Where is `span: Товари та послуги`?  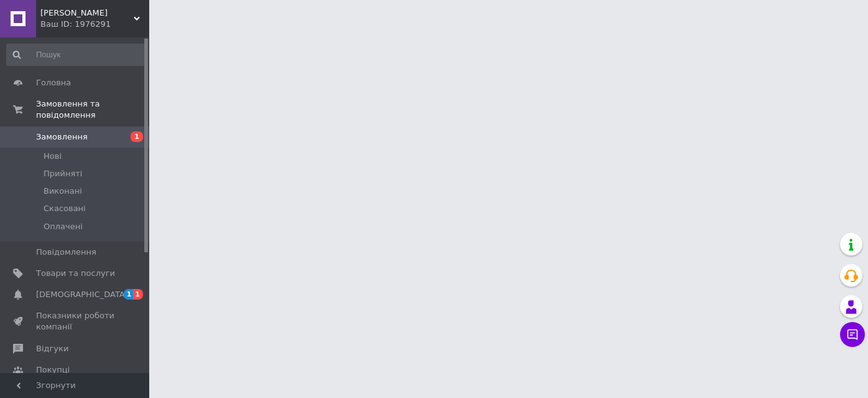 span: Товари та послуги is located at coordinates (76, 273).